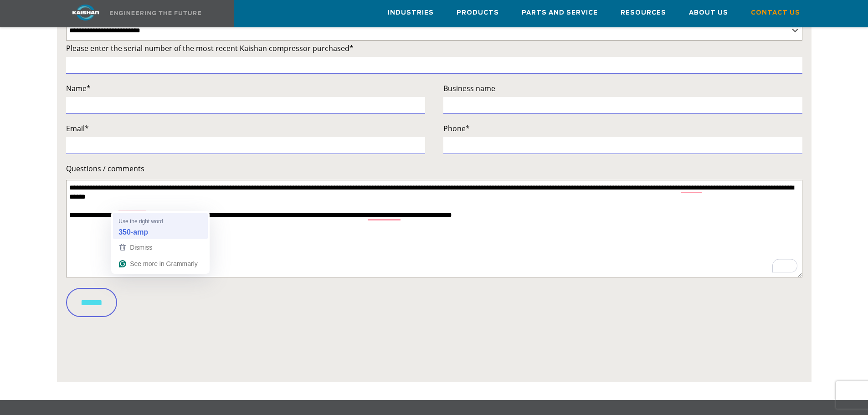 The image size is (868, 415). Describe the element at coordinates (246, 89) in the screenshot. I see `label: Name*` at that location.